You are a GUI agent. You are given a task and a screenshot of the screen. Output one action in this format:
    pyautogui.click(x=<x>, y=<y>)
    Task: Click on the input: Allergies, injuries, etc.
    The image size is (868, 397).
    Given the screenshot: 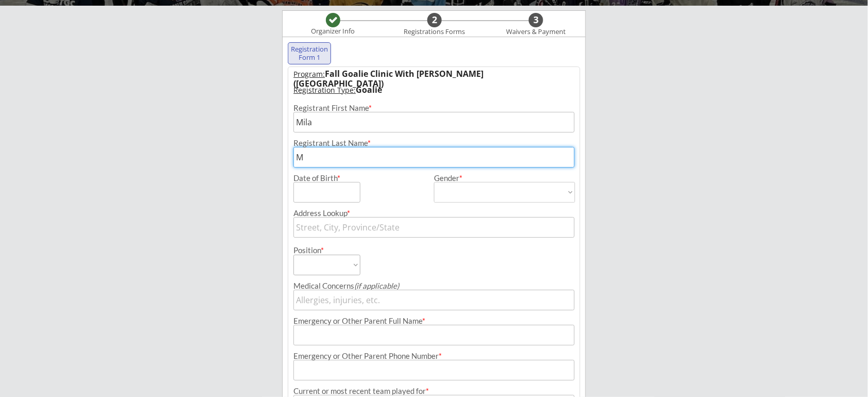 What is the action you would take?
    pyautogui.click(x=434, y=300)
    